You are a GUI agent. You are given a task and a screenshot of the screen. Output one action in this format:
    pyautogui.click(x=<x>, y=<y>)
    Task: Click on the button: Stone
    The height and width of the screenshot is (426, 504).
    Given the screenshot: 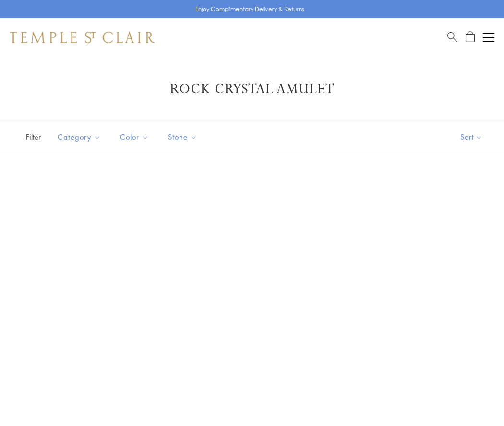 What is the action you would take?
    pyautogui.click(x=183, y=136)
    